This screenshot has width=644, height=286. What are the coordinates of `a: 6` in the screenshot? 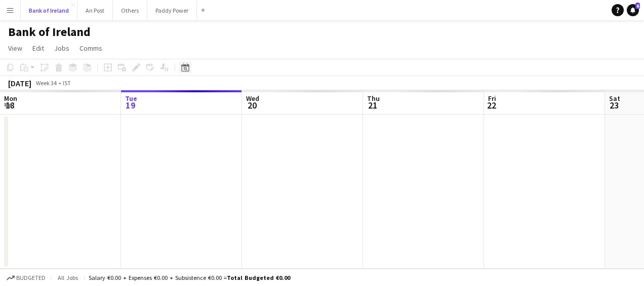 It's located at (633, 10).